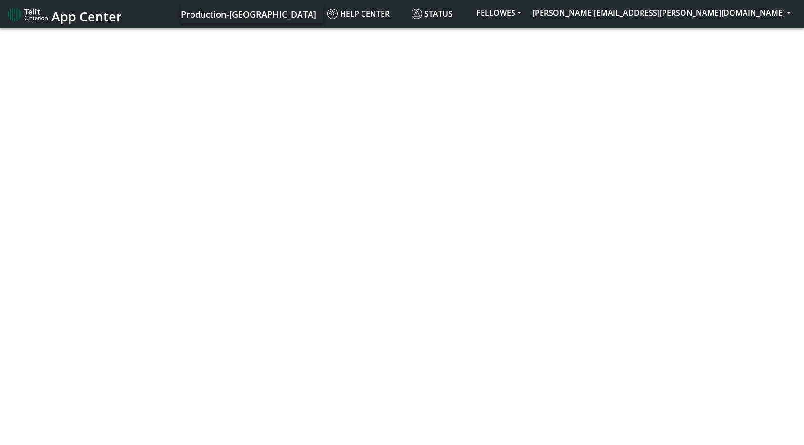  What do you see at coordinates (87, 16) in the screenshot?
I see `span: App Center` at bounding box center [87, 16].